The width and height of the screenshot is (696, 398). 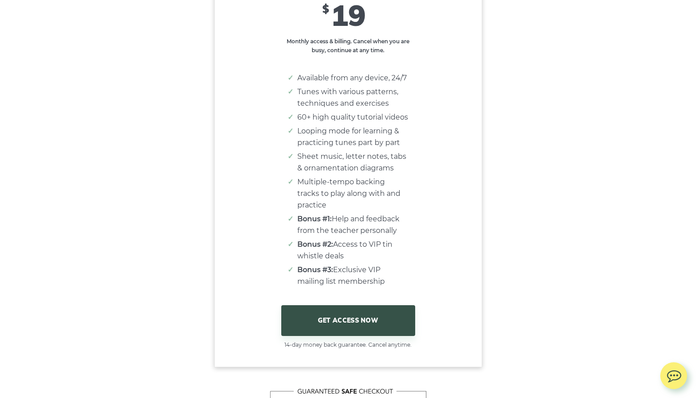 I want to click on li: Tunes with various patterns, techniques and exercises, so click(x=353, y=98).